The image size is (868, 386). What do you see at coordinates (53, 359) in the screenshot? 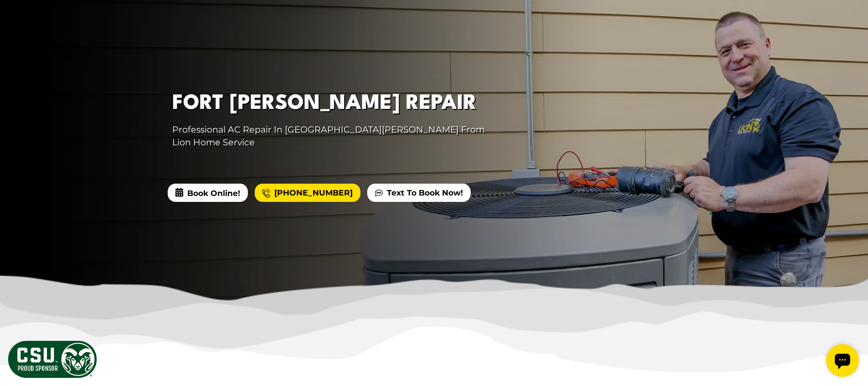
I see `img: CSU Sponsor Badge` at bounding box center [53, 359].